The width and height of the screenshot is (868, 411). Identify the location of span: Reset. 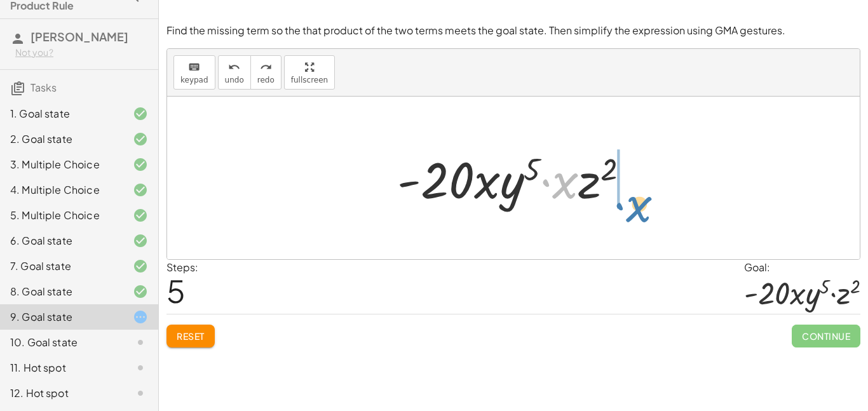
(191, 336).